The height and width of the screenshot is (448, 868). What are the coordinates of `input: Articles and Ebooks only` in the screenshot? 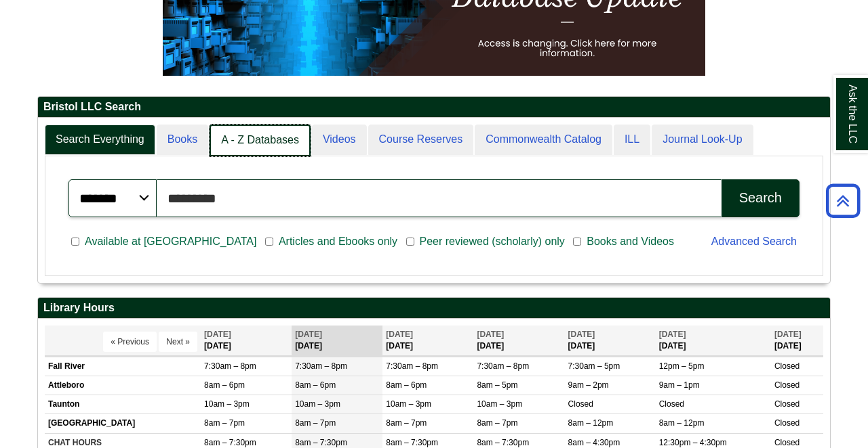 It's located at (269, 242).